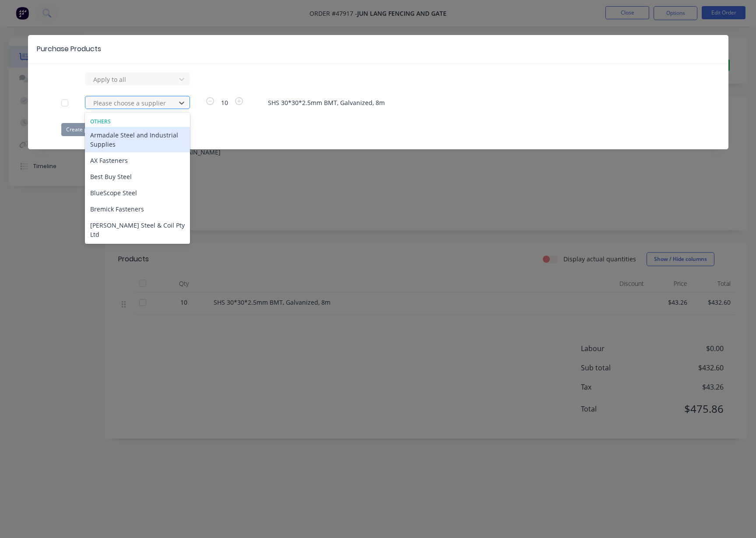  What do you see at coordinates (69, 49) in the screenshot?
I see `div: Purchase Products` at bounding box center [69, 49].